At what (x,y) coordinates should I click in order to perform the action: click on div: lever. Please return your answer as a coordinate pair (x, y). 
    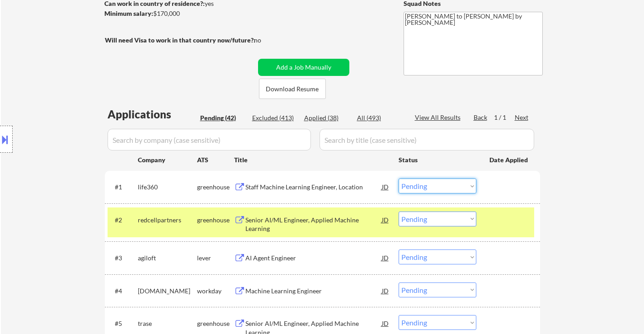
    Looking at the image, I should click on (216, 258).